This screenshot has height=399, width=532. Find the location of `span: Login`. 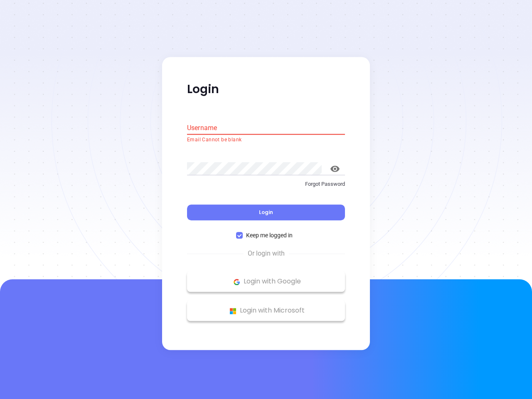

span: Login is located at coordinates (266, 212).